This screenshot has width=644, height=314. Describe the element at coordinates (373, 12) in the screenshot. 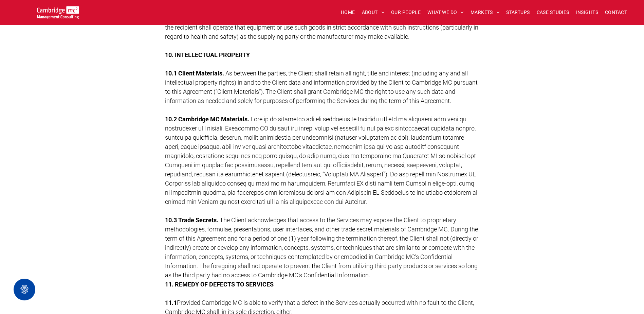

I see `a: ABOUT` at that location.